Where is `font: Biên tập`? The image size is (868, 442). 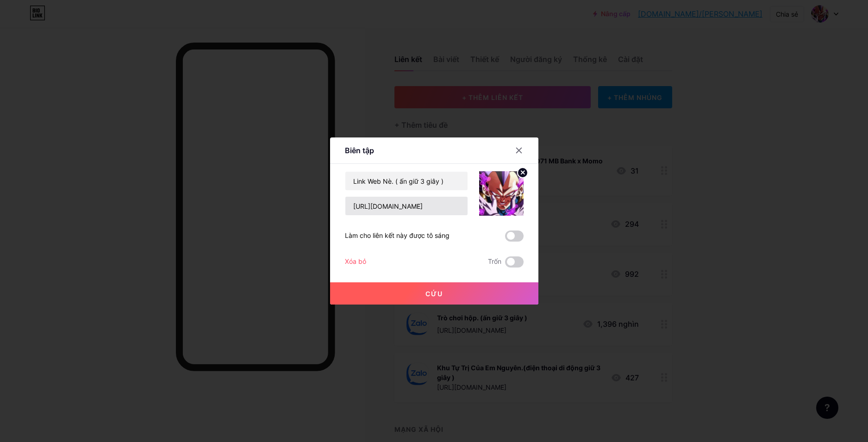 font: Biên tập is located at coordinates (359, 151).